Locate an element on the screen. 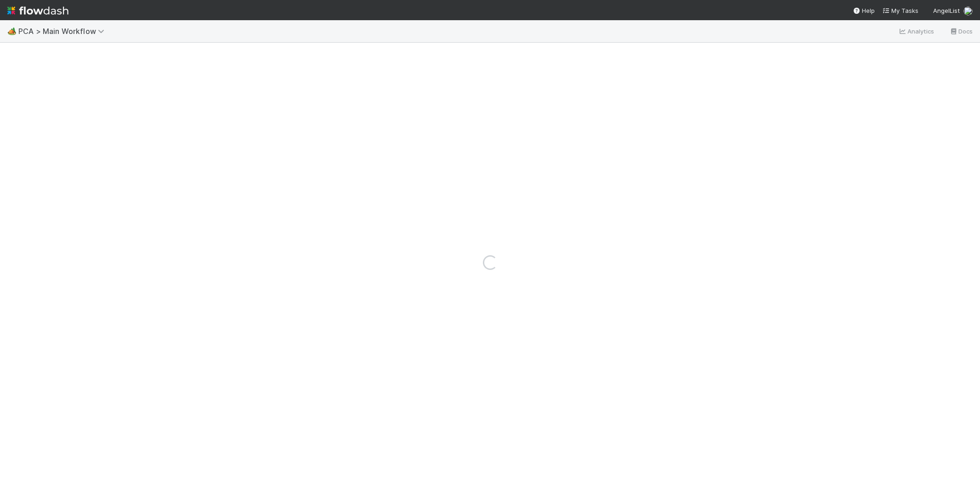  div: Help is located at coordinates (864, 11).